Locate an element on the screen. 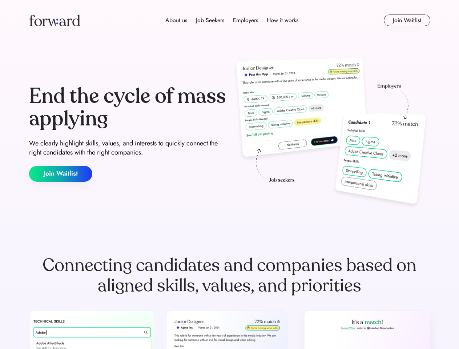  div: Connecting candidates and companies based on aligned skills, values, and priorities is located at coordinates (230, 276).